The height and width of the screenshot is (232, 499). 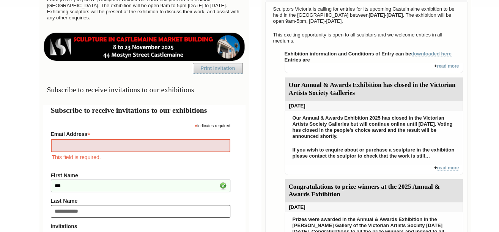 What do you see at coordinates (368, 54) in the screenshot?
I see `strong: Exhibition information and Conditions of Entry can be` at bounding box center [368, 54].